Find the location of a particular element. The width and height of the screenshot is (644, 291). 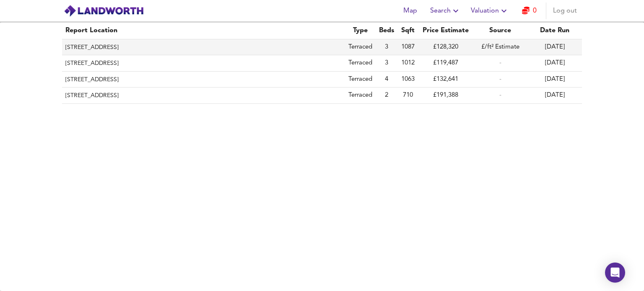

td: 1087 is located at coordinates (408, 47).